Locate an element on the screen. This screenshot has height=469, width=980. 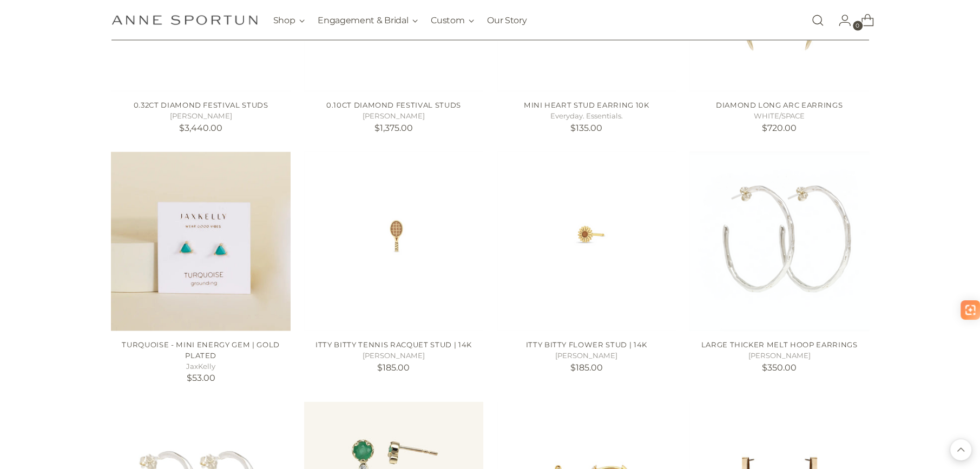
span: $53.00 is located at coordinates (201, 378).